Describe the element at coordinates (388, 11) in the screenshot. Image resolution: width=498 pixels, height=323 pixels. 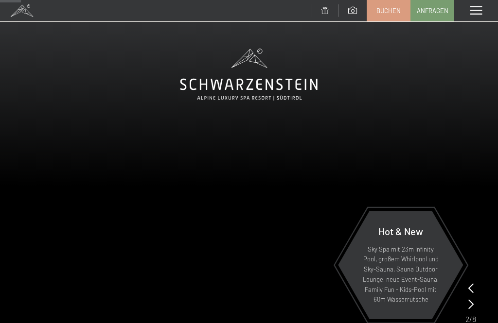
I see `span: Buchen` at that location.